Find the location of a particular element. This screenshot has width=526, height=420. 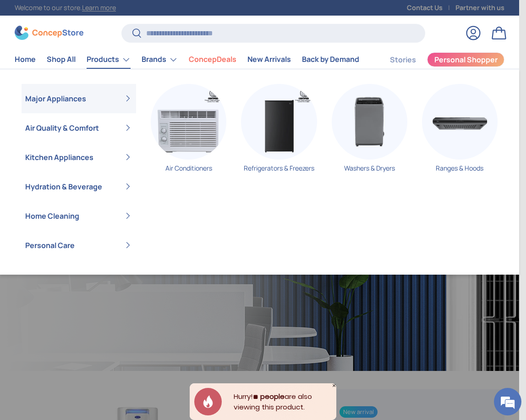

img: ConcepStore is located at coordinates (49, 32).